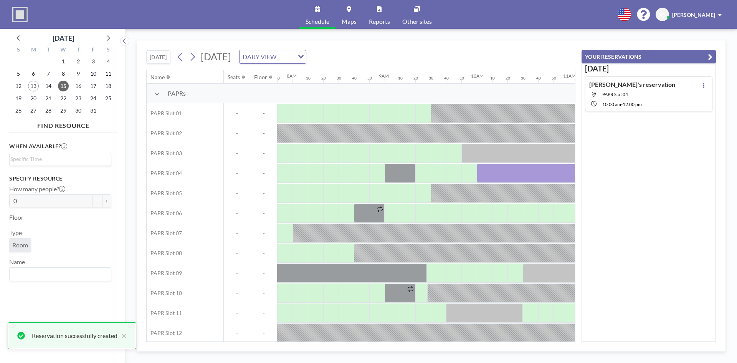  What do you see at coordinates (261, 77) in the screenshot?
I see `div: Floor` at bounding box center [261, 77].